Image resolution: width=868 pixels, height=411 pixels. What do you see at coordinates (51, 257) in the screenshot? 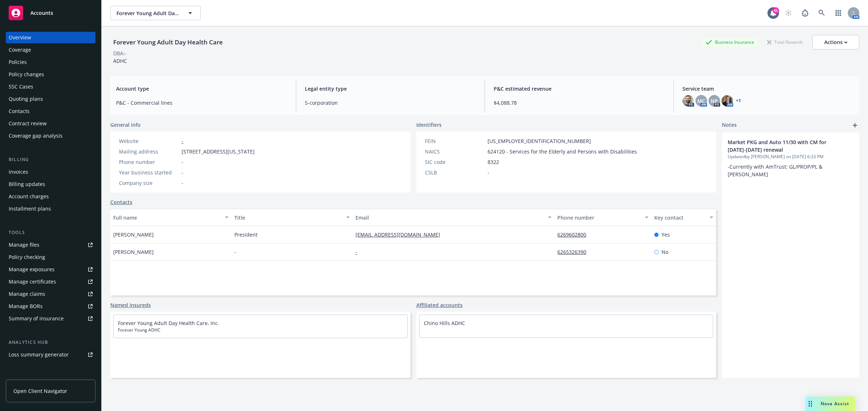
I see `a: Policy checking` at bounding box center [51, 257].